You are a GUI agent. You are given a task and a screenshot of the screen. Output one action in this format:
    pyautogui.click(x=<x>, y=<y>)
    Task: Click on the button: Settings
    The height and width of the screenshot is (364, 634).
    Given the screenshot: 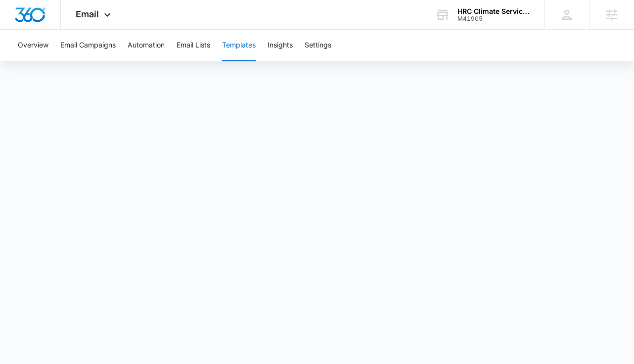 What is the action you would take?
    pyautogui.click(x=317, y=46)
    